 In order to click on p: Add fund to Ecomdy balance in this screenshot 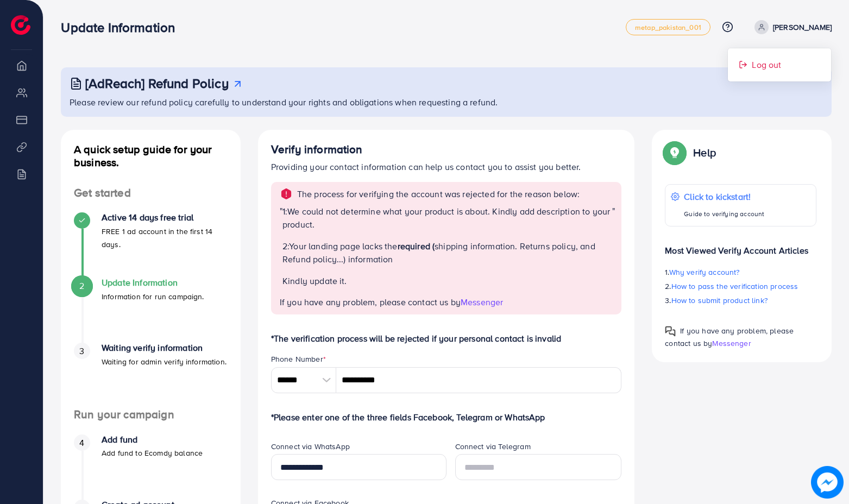, I will do `click(152, 453)`.